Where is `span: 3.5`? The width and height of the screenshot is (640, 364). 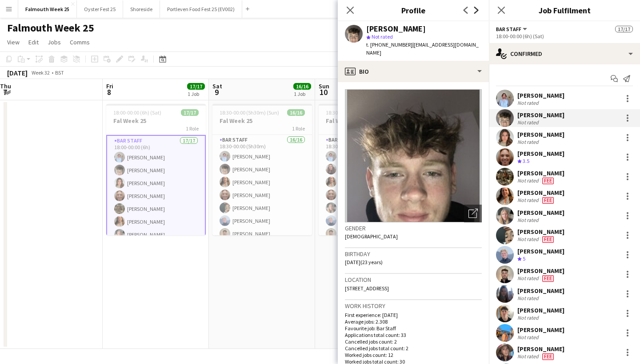
span: 3.5 is located at coordinates (526, 161).